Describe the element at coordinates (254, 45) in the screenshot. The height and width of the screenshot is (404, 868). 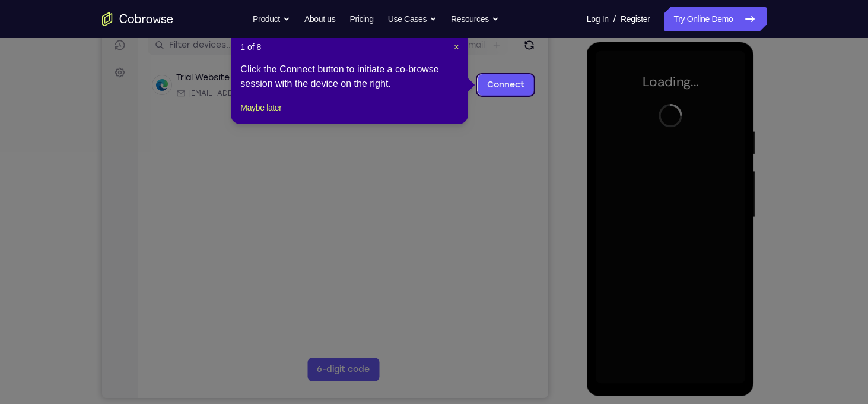
I see `label: demo_id` at that location.